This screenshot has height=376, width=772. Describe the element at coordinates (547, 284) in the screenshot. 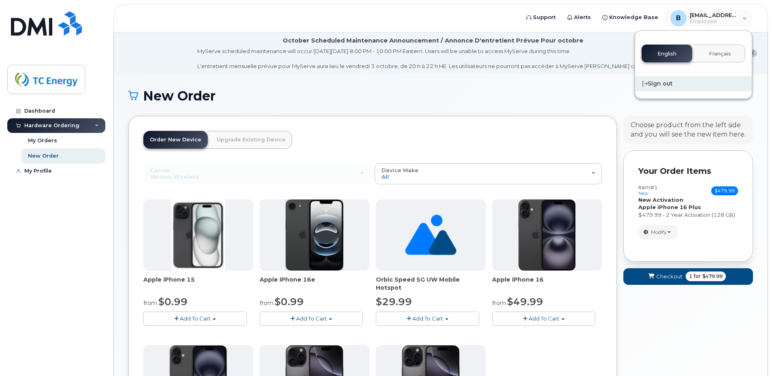

I see `div: Apple iPhone 16` at that location.